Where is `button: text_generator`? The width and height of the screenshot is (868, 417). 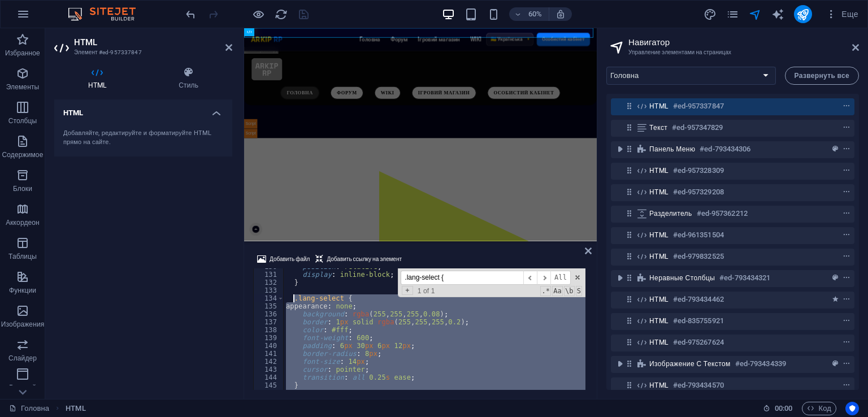
button: text_generator is located at coordinates (778, 14).